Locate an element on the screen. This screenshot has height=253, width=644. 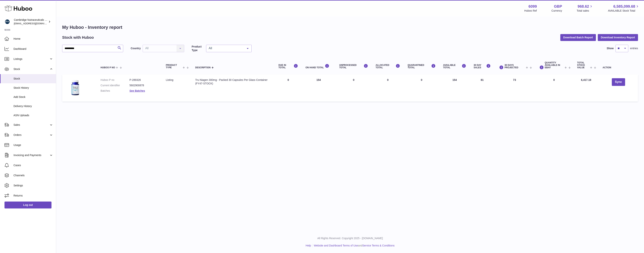
a: Help is located at coordinates (308, 245).